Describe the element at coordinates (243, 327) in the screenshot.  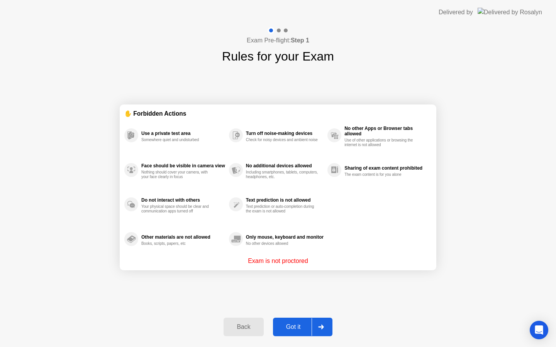
I see `button: Back` at that location.